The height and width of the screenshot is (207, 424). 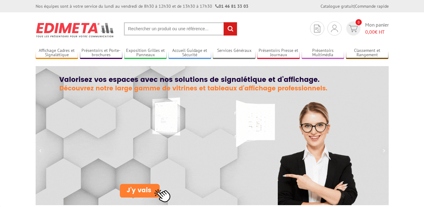 I want to click on img: Présentoir, panneau, stand - Edimeta - PLV, affichage, mobilier bureau, entreprise, so click(x=75, y=30).